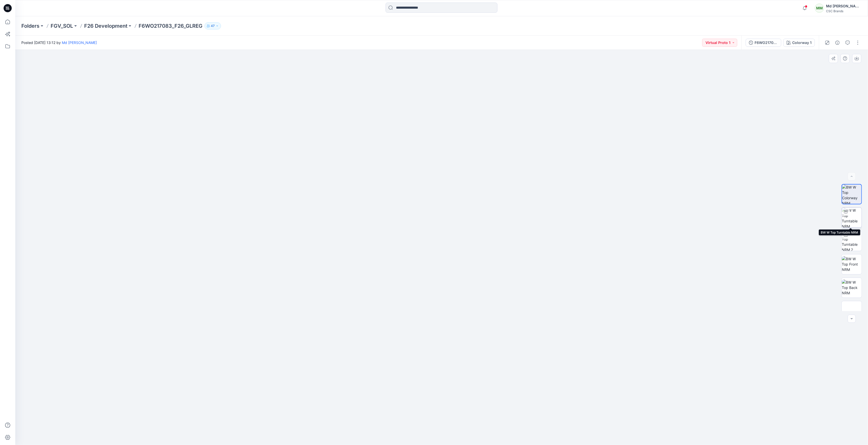  What do you see at coordinates (766, 43) in the screenshot?
I see `div: F6WO217083_F26_GLREG_VP1` at bounding box center [766, 43].